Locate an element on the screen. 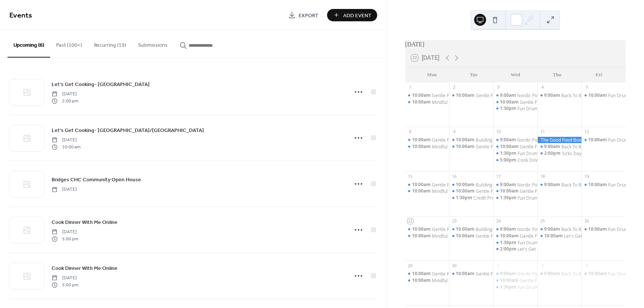 The height and width of the screenshot is (308, 644). div: 18 is located at coordinates (542, 176).